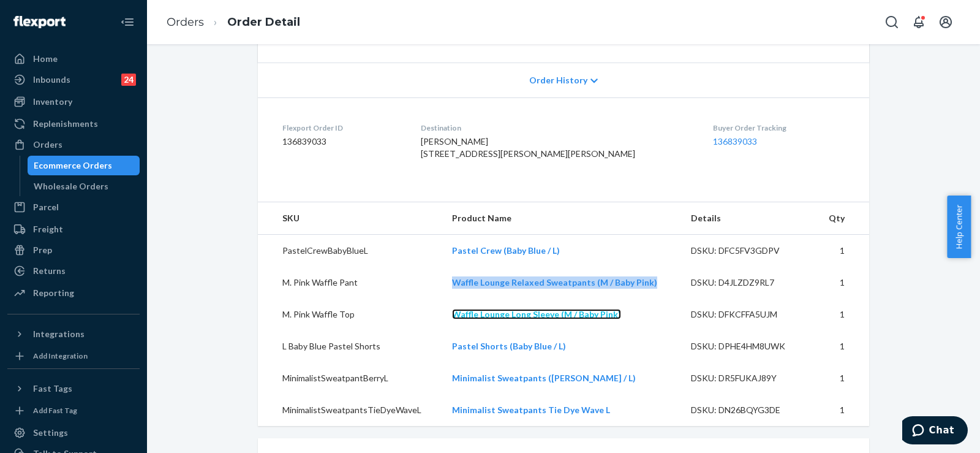 The image size is (980, 453). I want to click on button: Fast Tags, so click(74, 389).